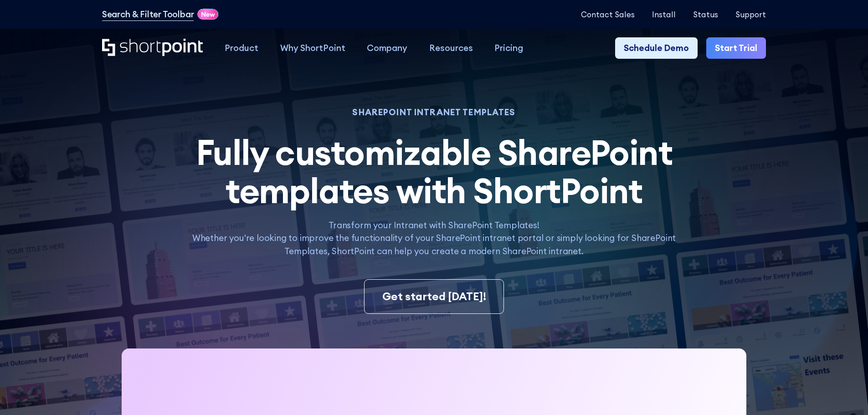 The width and height of the screenshot is (868, 415). What do you see at coordinates (509, 48) in the screenshot?
I see `div: Pricing` at bounding box center [509, 48].